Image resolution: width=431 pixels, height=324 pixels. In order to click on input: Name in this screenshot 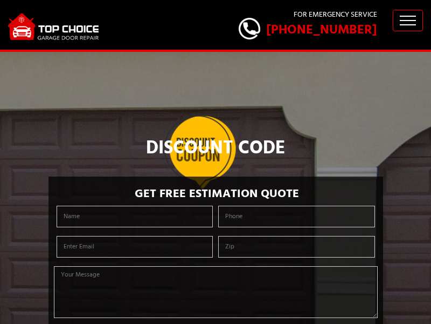, I will do `click(135, 216)`.